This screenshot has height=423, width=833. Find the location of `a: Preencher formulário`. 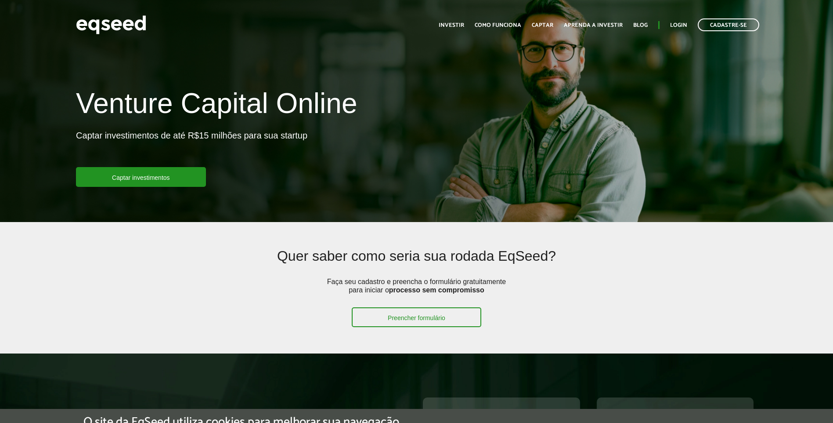

a: Preencher formulário is located at coordinates (417, 317).